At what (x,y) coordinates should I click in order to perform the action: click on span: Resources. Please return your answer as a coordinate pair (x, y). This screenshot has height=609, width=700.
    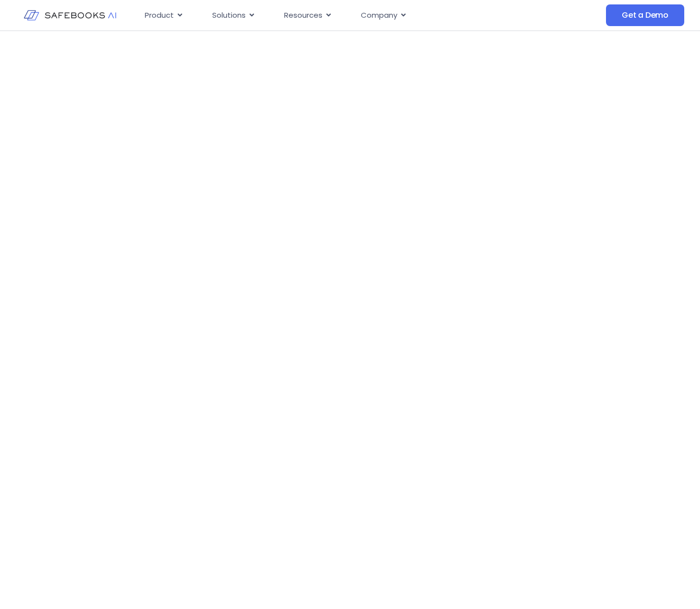
    Looking at the image, I should click on (303, 16).